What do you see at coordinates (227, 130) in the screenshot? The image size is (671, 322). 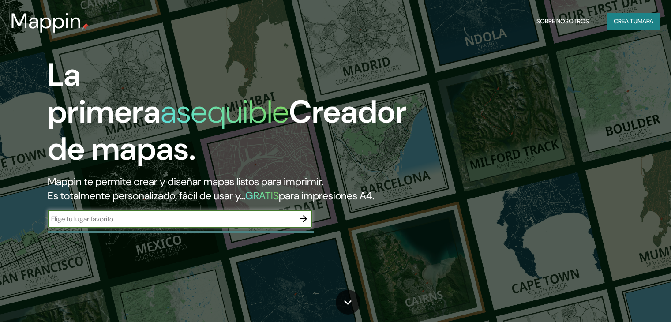 I see `font: Creador de mapas.` at bounding box center [227, 130].